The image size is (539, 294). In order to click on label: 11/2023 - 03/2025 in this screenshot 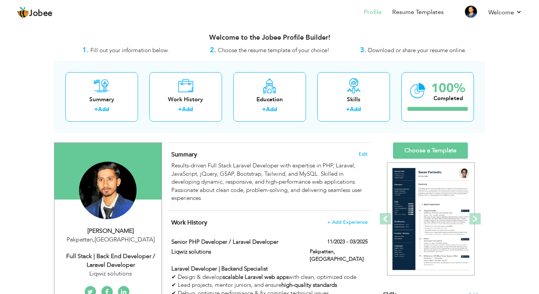, I will do `click(347, 242)`.